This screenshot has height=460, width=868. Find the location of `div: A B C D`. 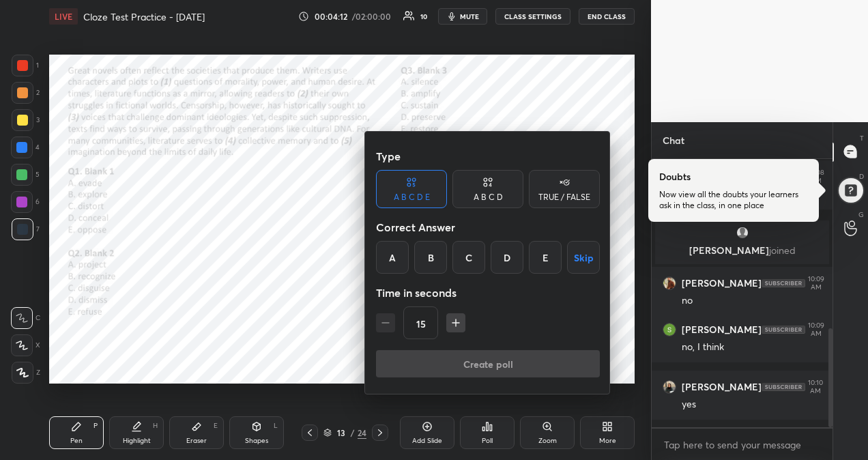

div: A B C D is located at coordinates (488, 197).